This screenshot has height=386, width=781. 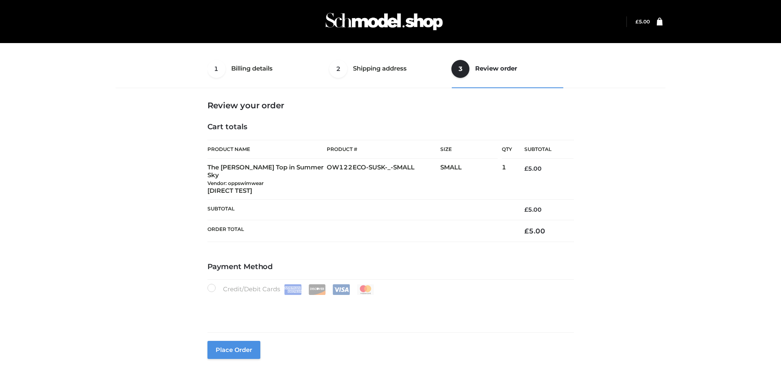 I want to click on small: Vendor: oppswimwear, so click(x=235, y=183).